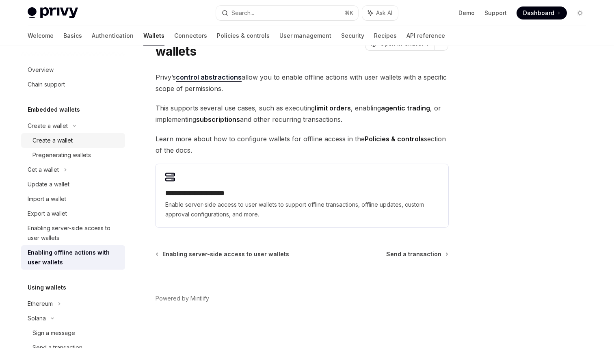 The image size is (614, 348). Describe the element at coordinates (73, 155) in the screenshot. I see `a: Pregenerating wallets` at that location.